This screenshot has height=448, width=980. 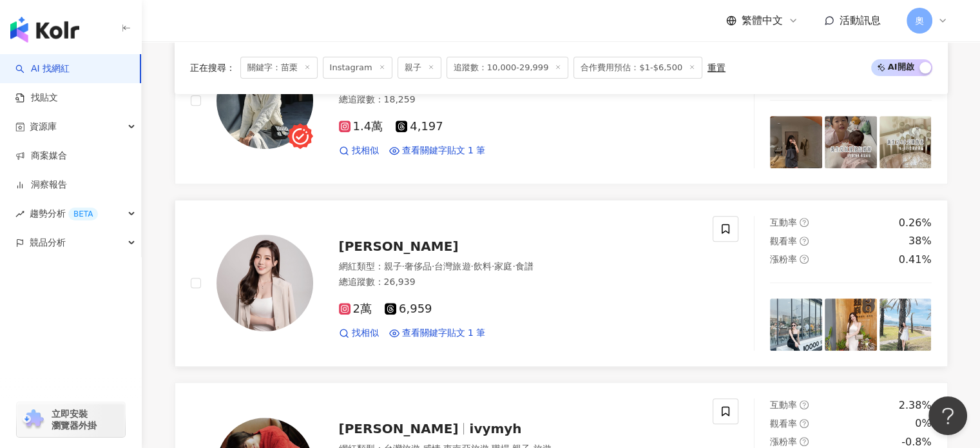 What do you see at coordinates (518, 100) in the screenshot?
I see `div: 總追蹤數 ： 18,259` at bounding box center [518, 100].